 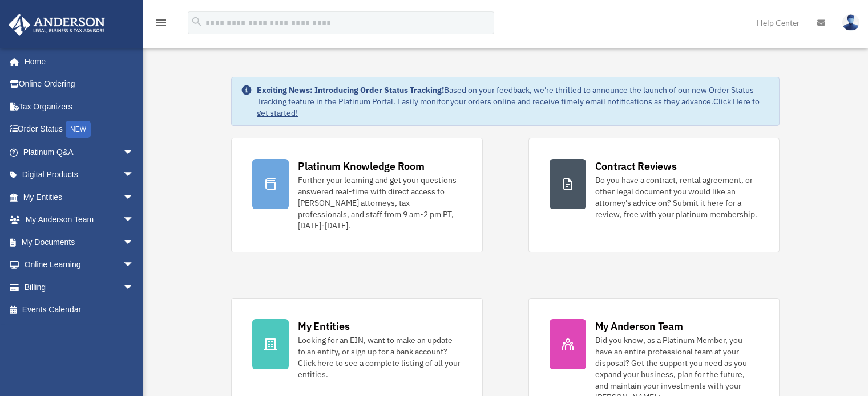 I want to click on i: menu, so click(x=161, y=23).